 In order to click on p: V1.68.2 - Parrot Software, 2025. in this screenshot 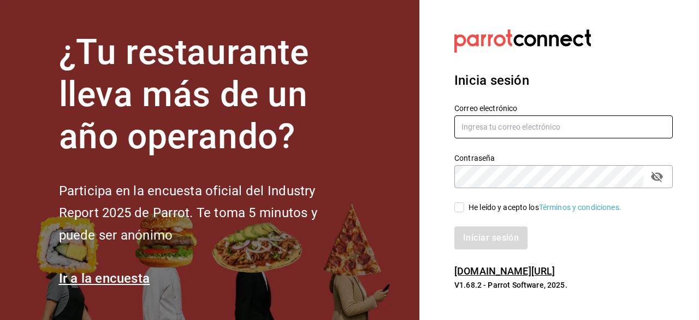, I will do `click(564, 285)`.